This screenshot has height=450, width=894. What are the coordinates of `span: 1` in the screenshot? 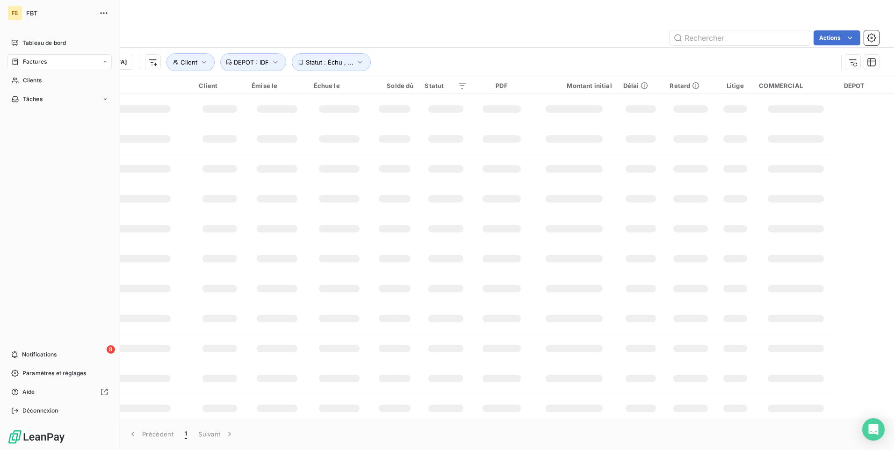 It's located at (186, 434).